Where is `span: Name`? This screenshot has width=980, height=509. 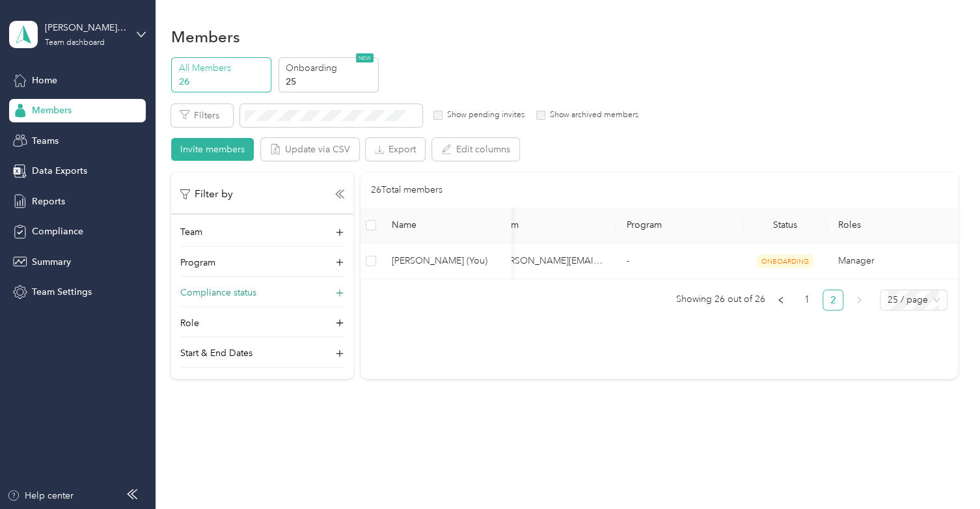 span: Name is located at coordinates (446, 224).